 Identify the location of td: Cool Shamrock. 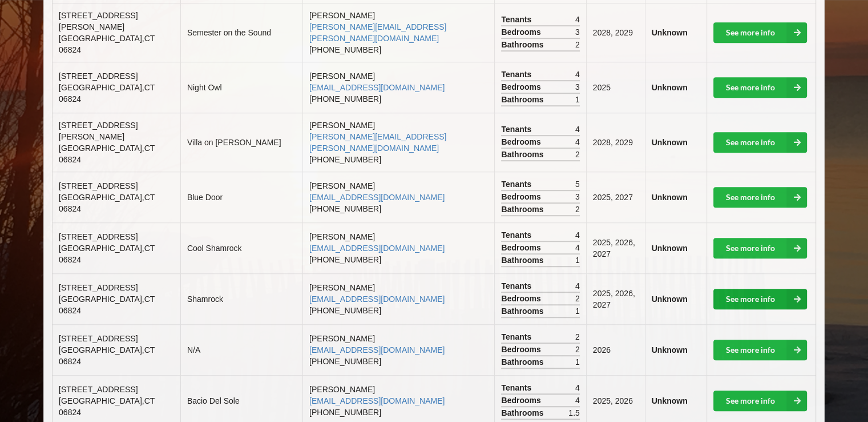
(242, 247).